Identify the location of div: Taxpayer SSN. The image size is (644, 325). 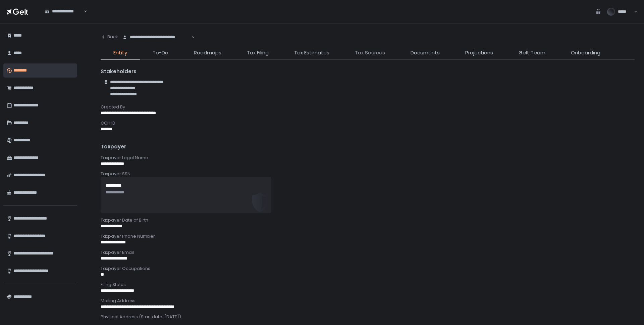
(368, 174).